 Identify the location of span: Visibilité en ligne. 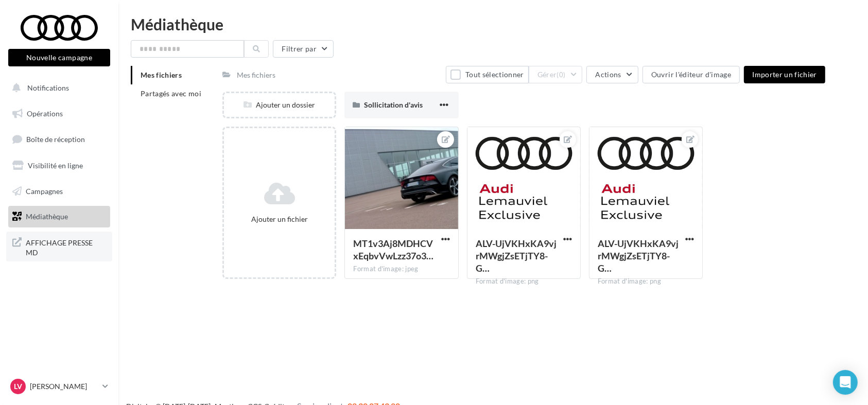
(55, 165).